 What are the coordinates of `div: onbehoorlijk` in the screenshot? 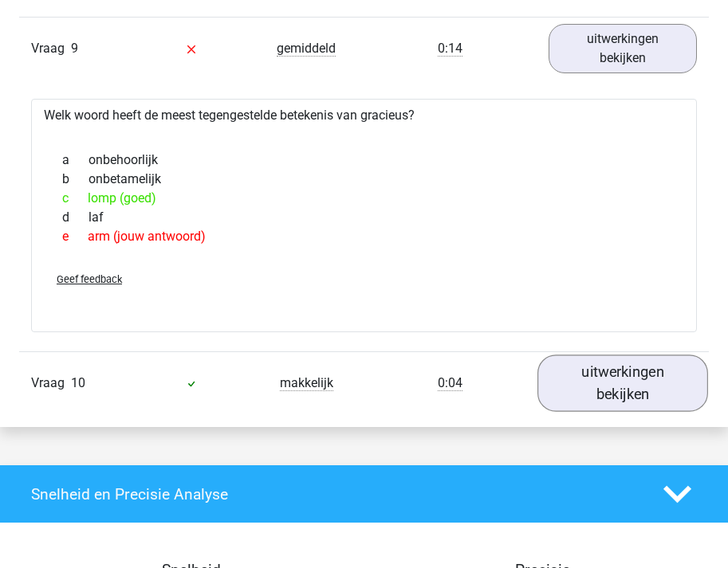 It's located at (364, 160).